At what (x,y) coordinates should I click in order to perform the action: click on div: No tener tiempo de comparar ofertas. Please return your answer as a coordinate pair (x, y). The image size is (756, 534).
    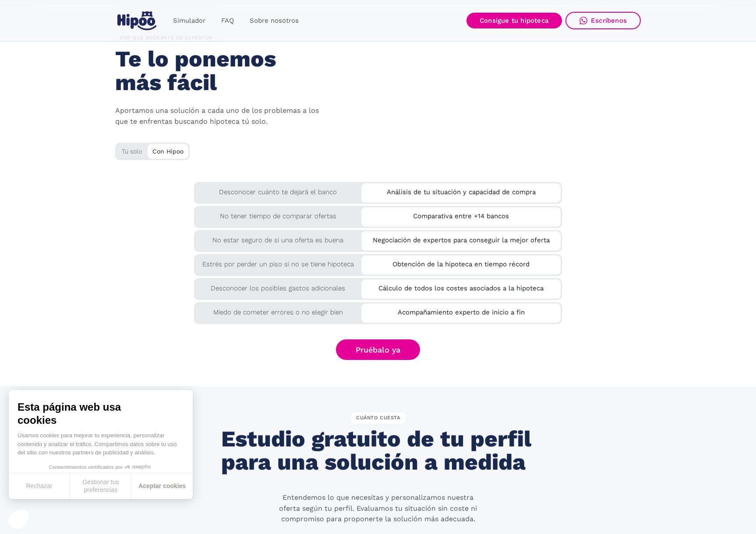
    Looking at the image, I should click on (278, 214).